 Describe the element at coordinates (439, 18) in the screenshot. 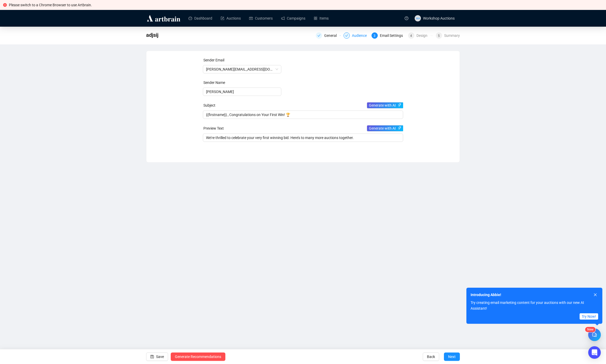

I see `span: Workshop Auctions` at that location.